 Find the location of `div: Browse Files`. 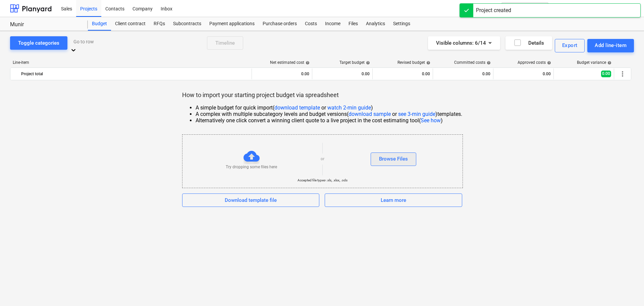

div: Browse Files is located at coordinates (393, 159).